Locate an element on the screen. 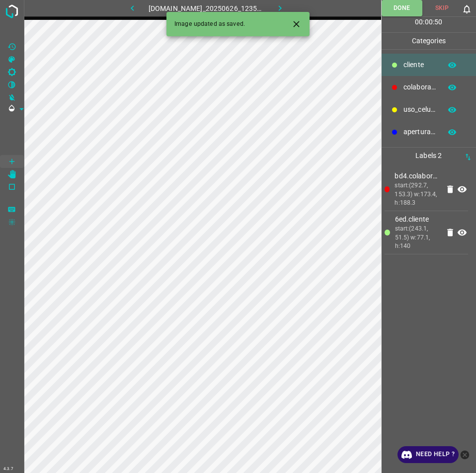 Image resolution: width=476 pixels, height=473 pixels. p: bd4.colaborador is located at coordinates (417, 176).